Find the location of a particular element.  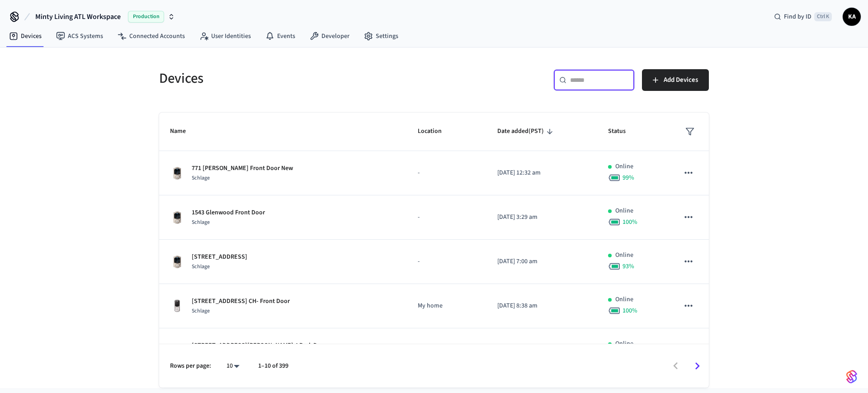

a: Settings is located at coordinates (382, 37).